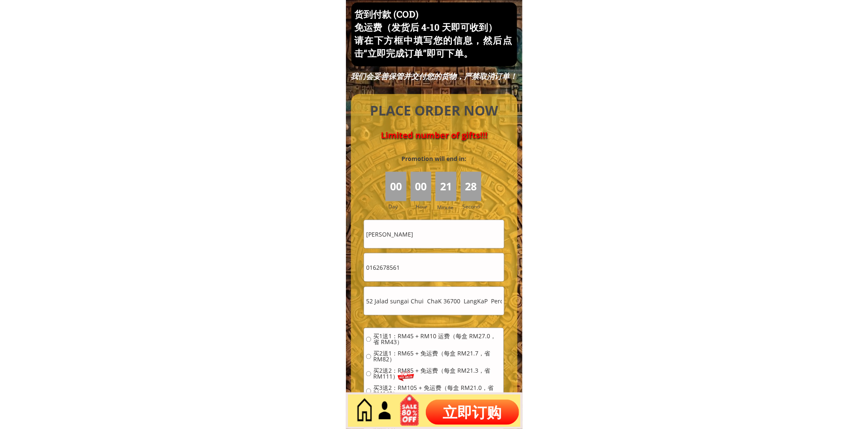 This screenshot has width=868, height=429. Describe the element at coordinates (447, 207) in the screenshot. I see `h3: Minute` at that location.